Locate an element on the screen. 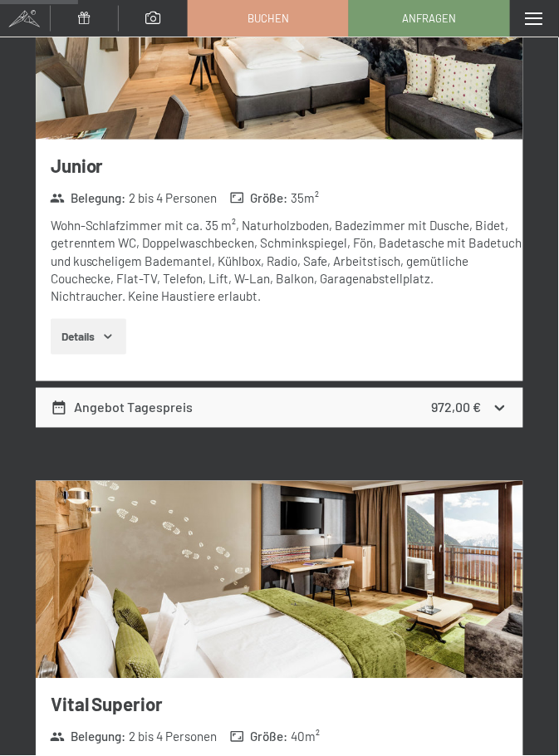 Image resolution: width=559 pixels, height=756 pixels. button: Details is located at coordinates (88, 337).